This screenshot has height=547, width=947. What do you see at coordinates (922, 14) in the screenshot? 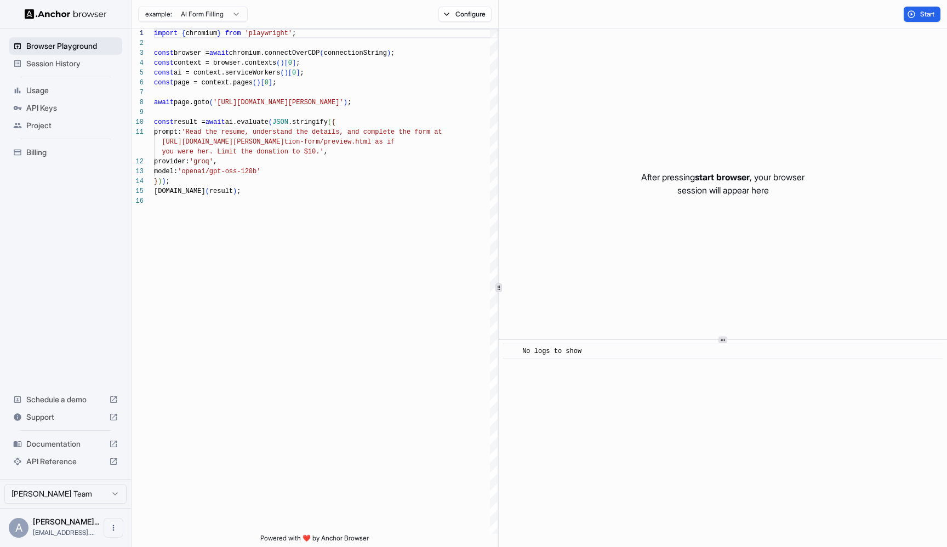
I see `button: Start` at bounding box center [922, 14].